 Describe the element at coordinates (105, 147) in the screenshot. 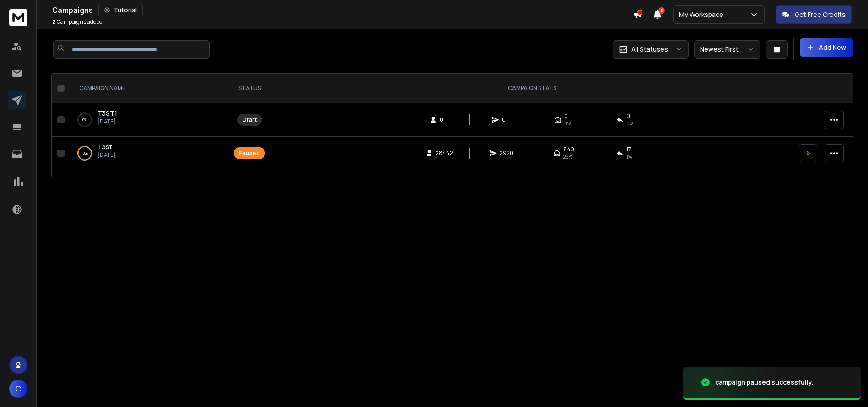

I see `a: T3st` at that location.